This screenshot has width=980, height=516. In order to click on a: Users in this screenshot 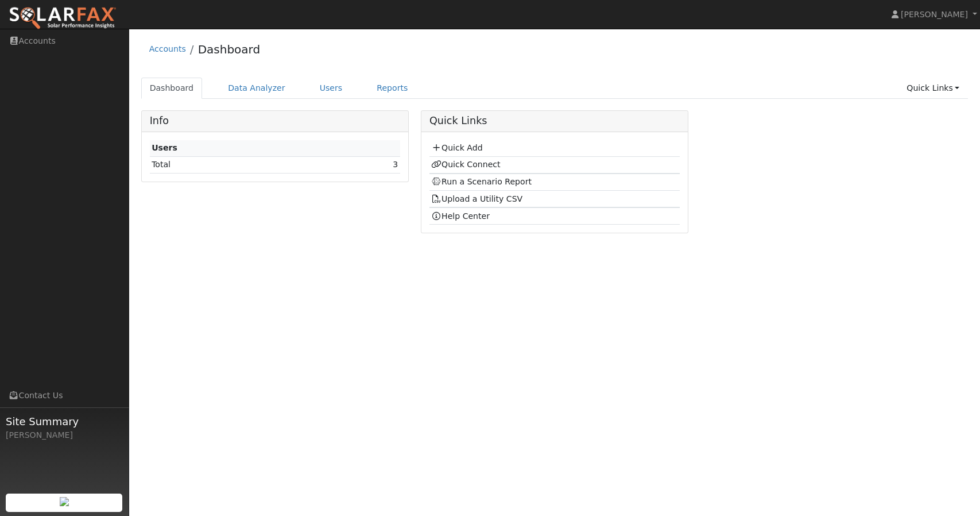, I will do `click(331, 88)`.